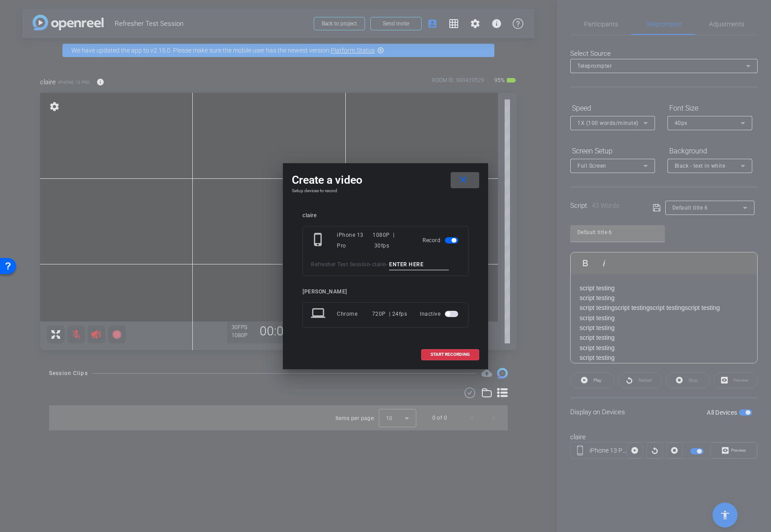 The image size is (771, 532). What do you see at coordinates (354, 314) in the screenshot?
I see `div: Chrome` at bounding box center [354, 314].